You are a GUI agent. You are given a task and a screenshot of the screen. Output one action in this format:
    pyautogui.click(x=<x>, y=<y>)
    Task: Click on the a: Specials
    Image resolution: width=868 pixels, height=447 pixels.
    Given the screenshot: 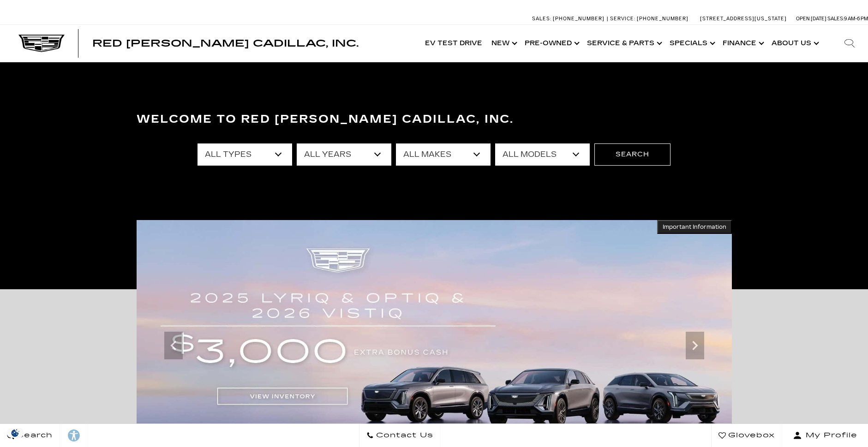 What is the action you would take?
    pyautogui.click(x=691, y=44)
    